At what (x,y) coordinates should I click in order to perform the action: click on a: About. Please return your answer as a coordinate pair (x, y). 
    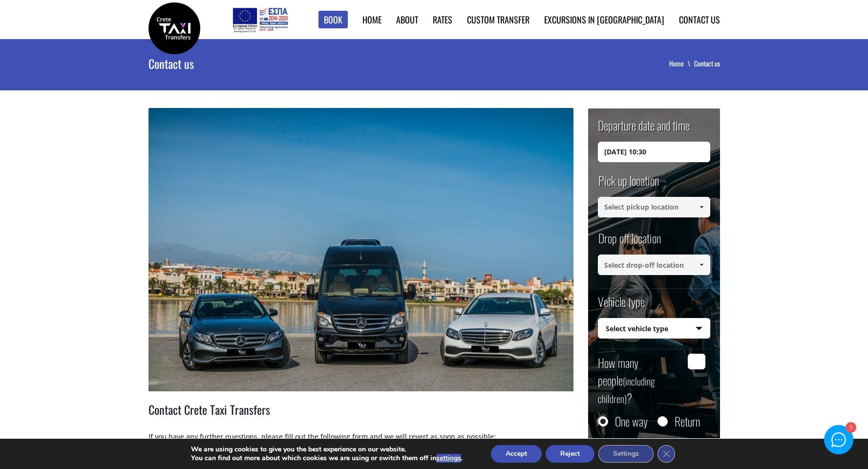
    Looking at the image, I should click on (407, 20).